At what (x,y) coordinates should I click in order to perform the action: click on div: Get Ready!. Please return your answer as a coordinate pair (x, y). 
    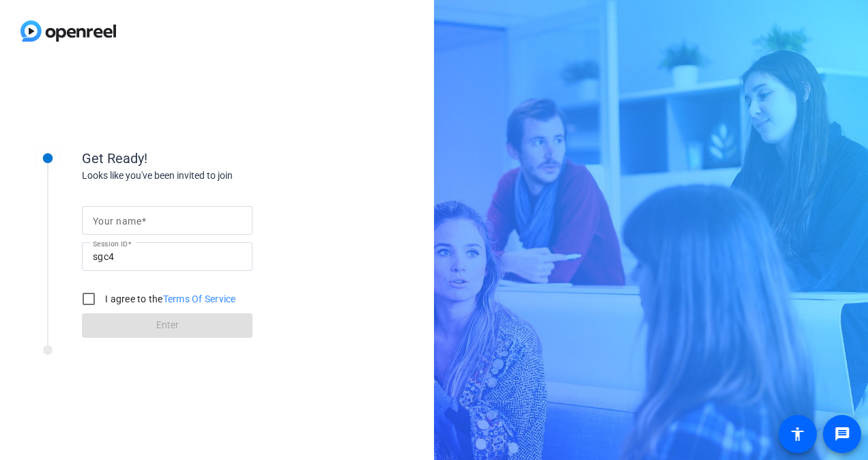
    Looking at the image, I should click on (218, 158).